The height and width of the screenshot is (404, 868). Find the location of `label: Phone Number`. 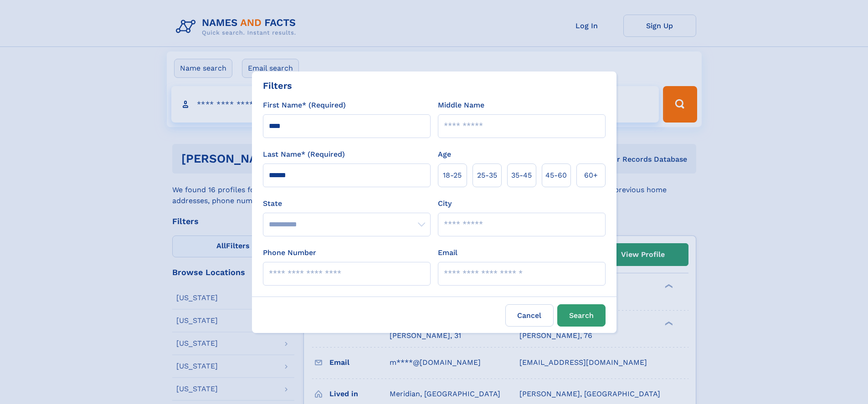

label: Phone Number is located at coordinates (289, 253).